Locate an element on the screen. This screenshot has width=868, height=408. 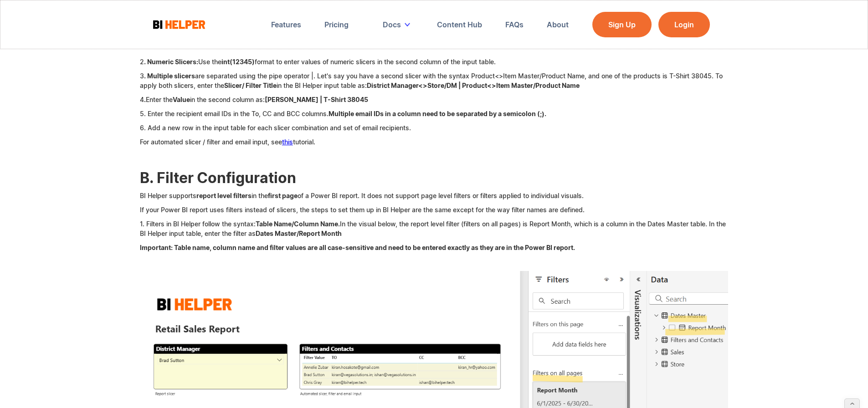
p: 3 are separated using the pipe operator |. Let's say you have a second slicer with the syntax Pro... is located at coordinates (434, 80).